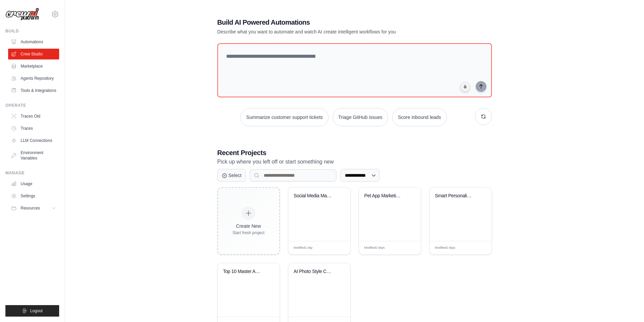  I want to click on a: Traces, so click(34, 128).